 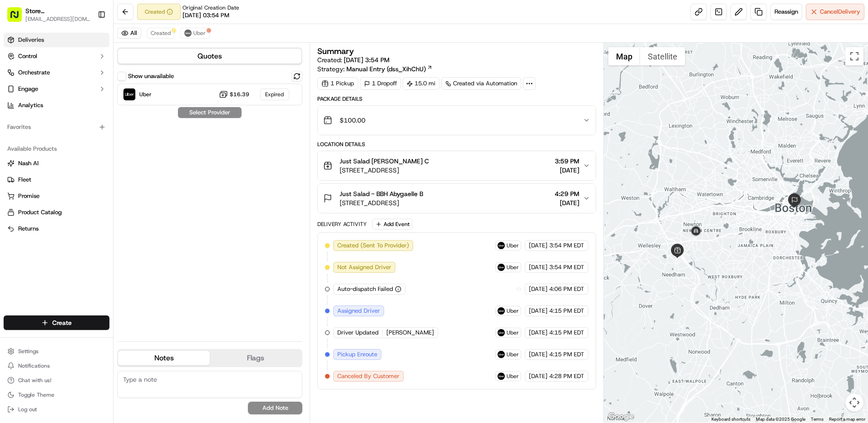 What do you see at coordinates (18, 18) in the screenshot?
I see `img: Nash` at bounding box center [18, 18].